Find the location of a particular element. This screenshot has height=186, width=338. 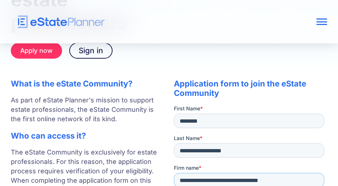

p: As part of eState Planner's mission to support estate professionals, the eState Community is the ... is located at coordinates (85, 109).